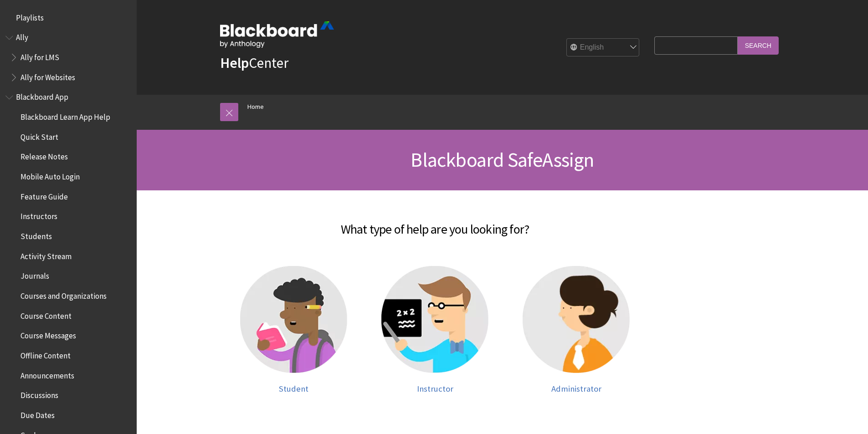 Image resolution: width=868 pixels, height=434 pixels. What do you see at coordinates (435, 329) in the screenshot?
I see `a: Instructor help Instructor` at bounding box center [435, 329].